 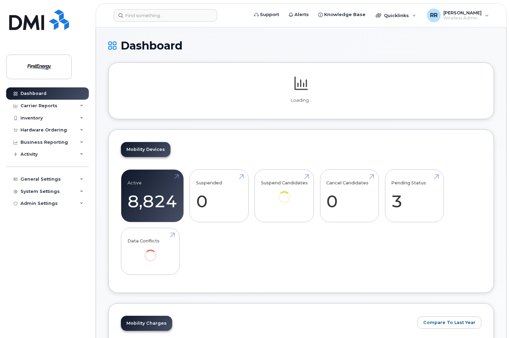 I want to click on button: Compare To Last Year, so click(x=449, y=323).